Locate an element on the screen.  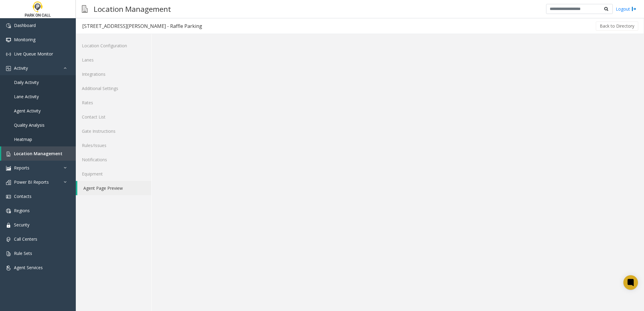
span: Regions is located at coordinates (22, 211).